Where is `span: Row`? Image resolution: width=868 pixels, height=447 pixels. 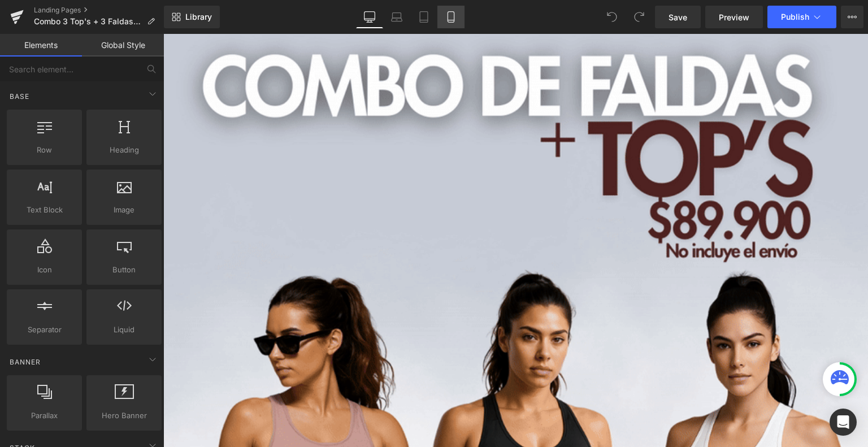
span: Row is located at coordinates (44, 150).